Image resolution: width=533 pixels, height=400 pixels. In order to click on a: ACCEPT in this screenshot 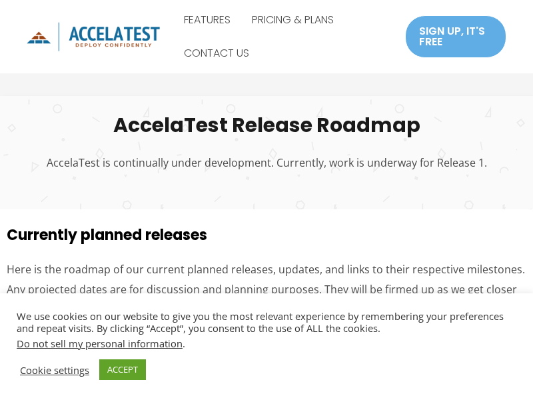, I will do `click(123, 369)`.